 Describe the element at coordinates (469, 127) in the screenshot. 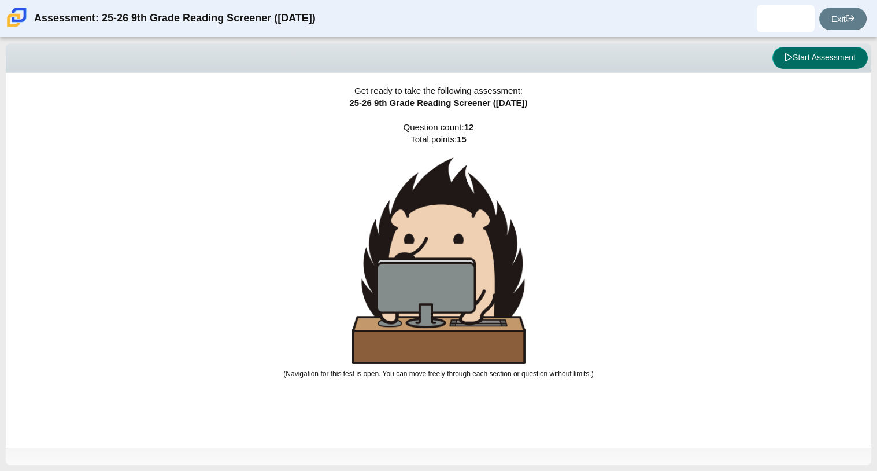

I see `b: 12` at that location.